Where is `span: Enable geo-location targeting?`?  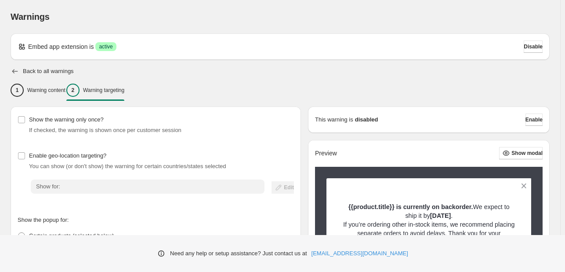 span: Enable geo-location targeting? is located at coordinates (68, 155).